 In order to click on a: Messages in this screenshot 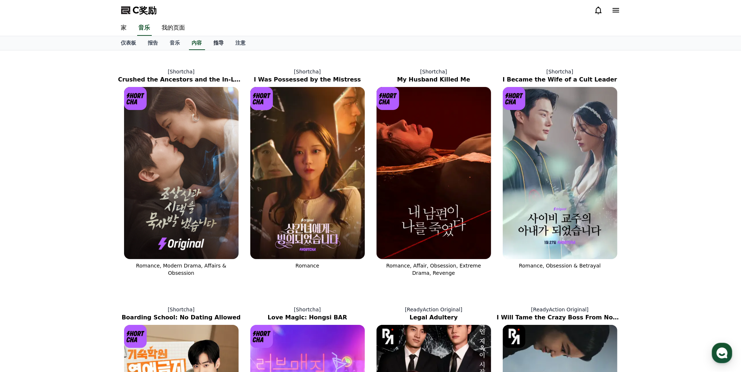, I will do `click(71, 241)`.